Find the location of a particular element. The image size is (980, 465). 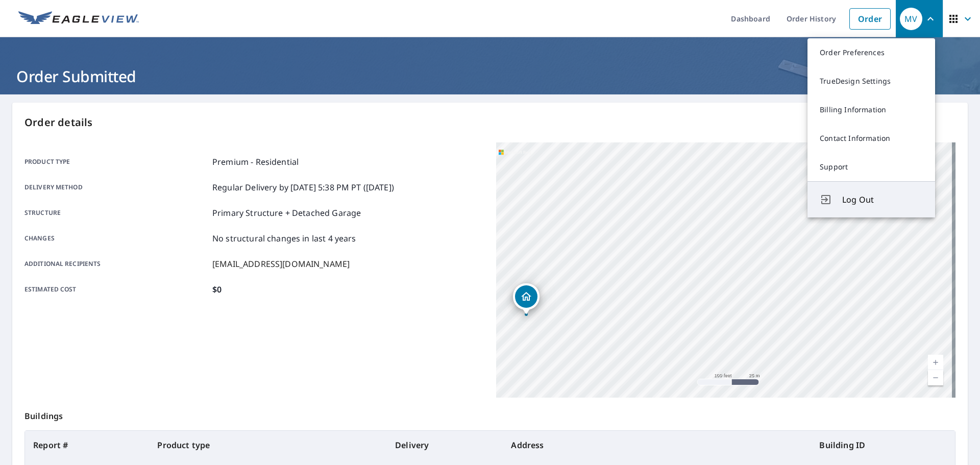

div: Dropped pin, building 1, Residential property, 1219 W 38th St Kansas City, MO 64111 is located at coordinates (526, 299).